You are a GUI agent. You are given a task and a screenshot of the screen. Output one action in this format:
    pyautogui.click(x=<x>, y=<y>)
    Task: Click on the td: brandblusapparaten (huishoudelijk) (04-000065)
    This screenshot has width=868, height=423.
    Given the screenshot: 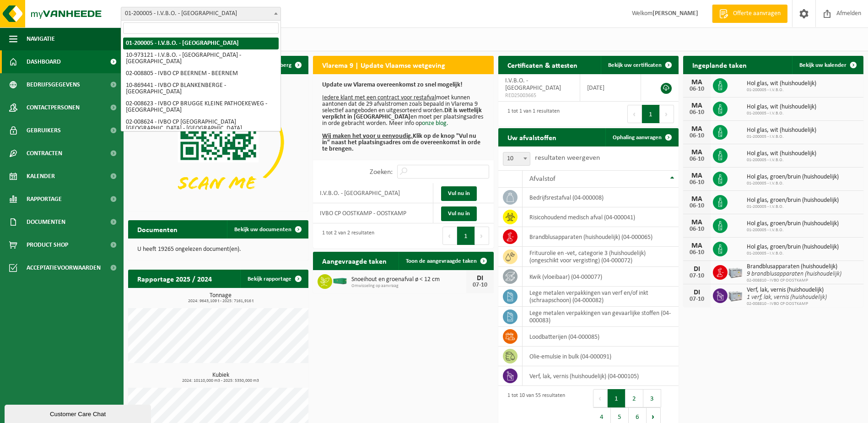 What is the action you would take?
    pyautogui.click(x=601, y=237)
    